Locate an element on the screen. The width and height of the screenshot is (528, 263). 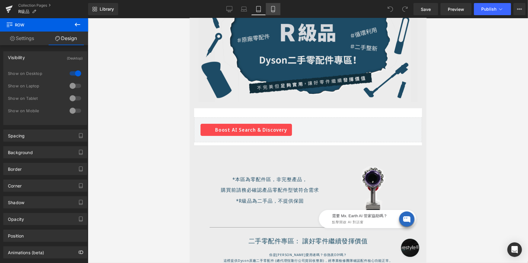
div: Show on Tablet is located at coordinates (35, 98).